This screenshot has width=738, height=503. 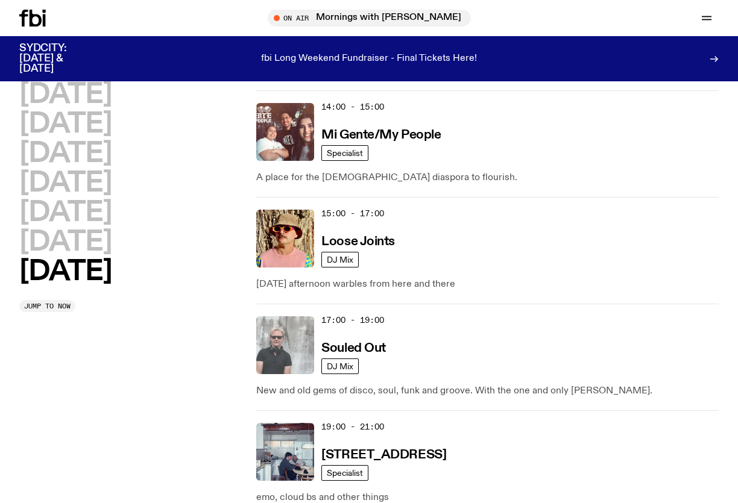 What do you see at coordinates (285, 452) in the screenshot?
I see `a: Pat sits at a dining table with his profile facing the camera. Rhea sits to his left facing the c...` at bounding box center [285, 452].